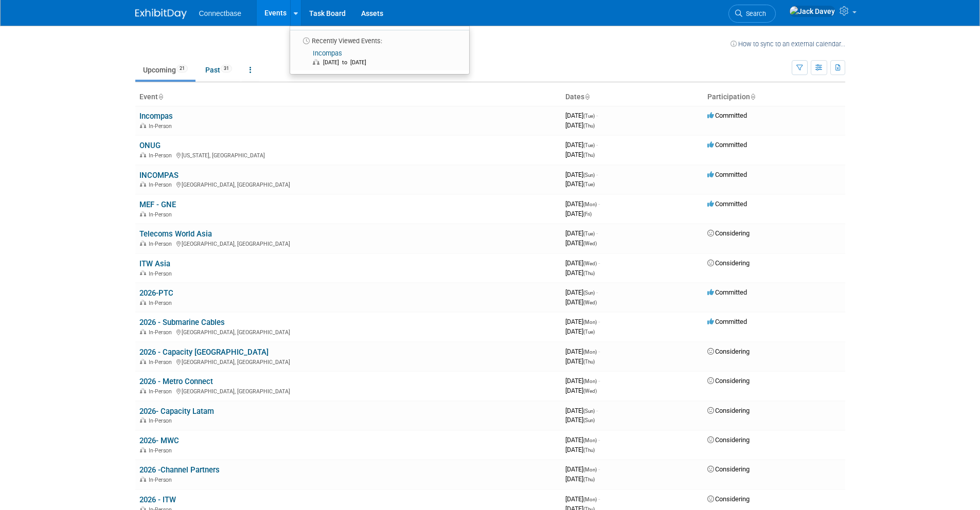 The height and width of the screenshot is (510, 980). Describe the element at coordinates (219, 70) in the screenshot. I see `a: Past31` at that location.